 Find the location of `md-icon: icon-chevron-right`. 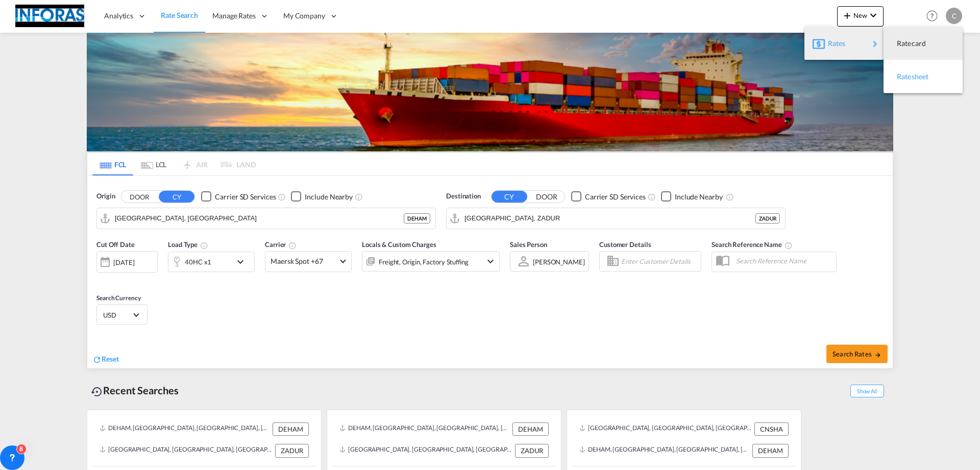

md-icon: icon-chevron-right is located at coordinates (876, 44).